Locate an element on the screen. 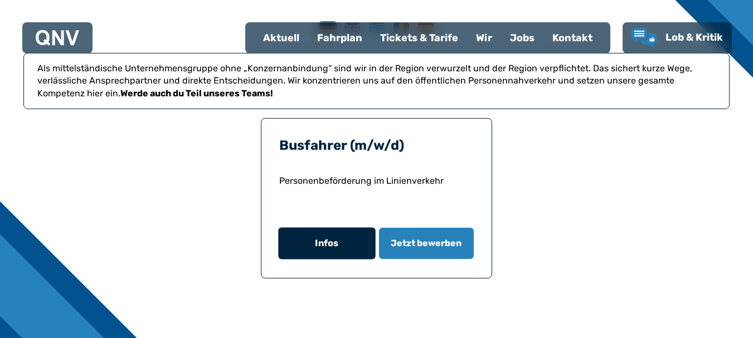  span: Jetzt bewerben is located at coordinates (426, 243).